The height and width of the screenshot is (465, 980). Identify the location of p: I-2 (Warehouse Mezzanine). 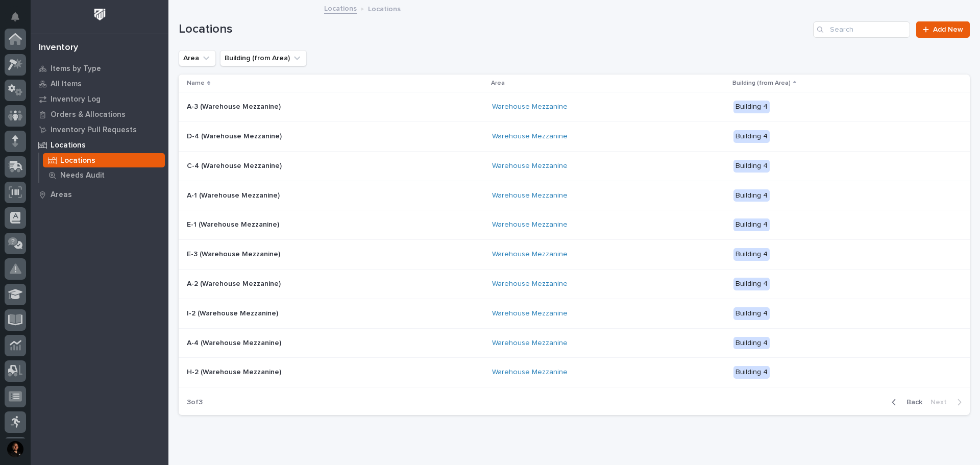
(233, 313).